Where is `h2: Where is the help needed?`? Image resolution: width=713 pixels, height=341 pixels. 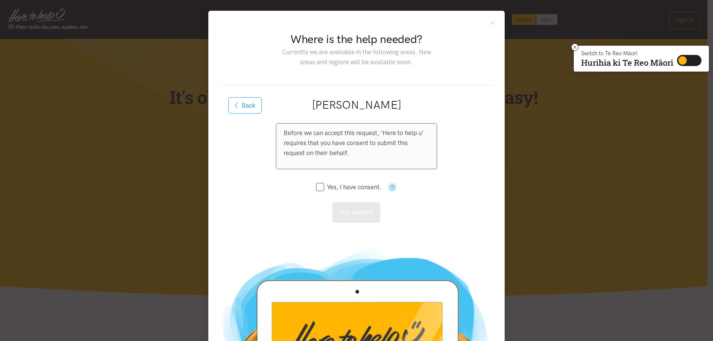 h2: Where is the help needed? is located at coordinates (356, 39).